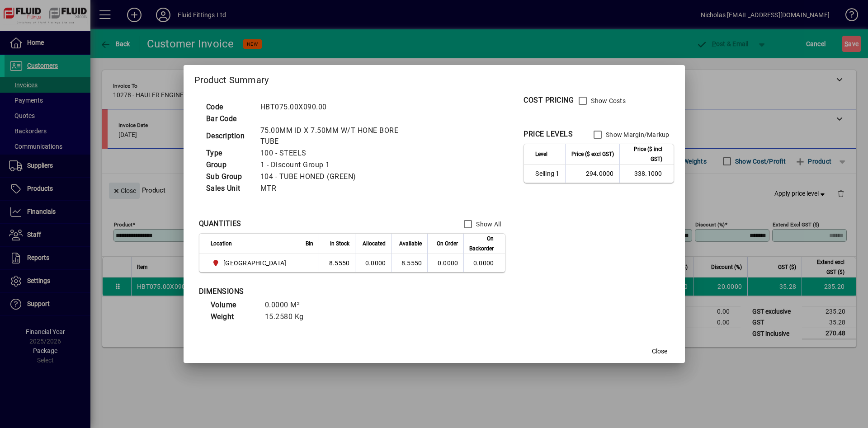  What do you see at coordinates (434, 78) in the screenshot?
I see `h2: Product Summary` at bounding box center [434, 78].